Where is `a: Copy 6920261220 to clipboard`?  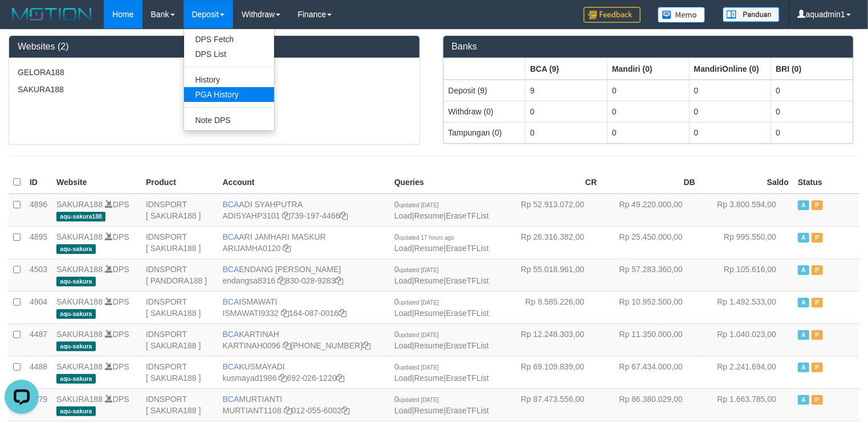 a: Copy 6920261220 to clipboard is located at coordinates (341, 378).